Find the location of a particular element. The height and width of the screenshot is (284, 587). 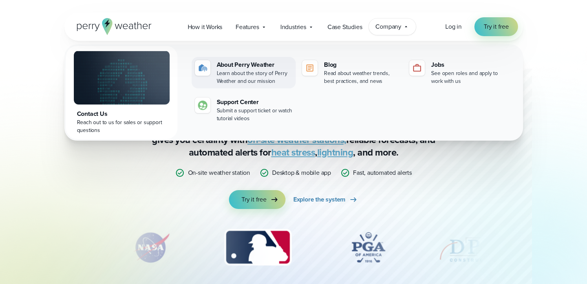

a: Blog Read about weather trends, best practices, and news is located at coordinates (351, 73).